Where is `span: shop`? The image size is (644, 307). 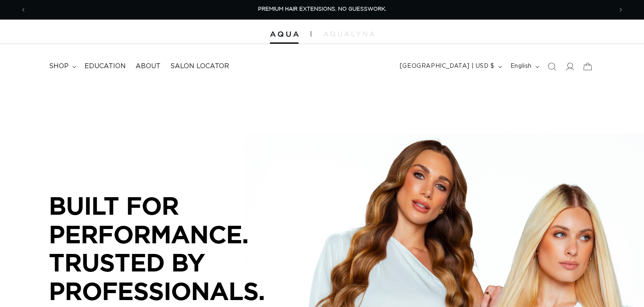
span: shop is located at coordinates (59, 66).